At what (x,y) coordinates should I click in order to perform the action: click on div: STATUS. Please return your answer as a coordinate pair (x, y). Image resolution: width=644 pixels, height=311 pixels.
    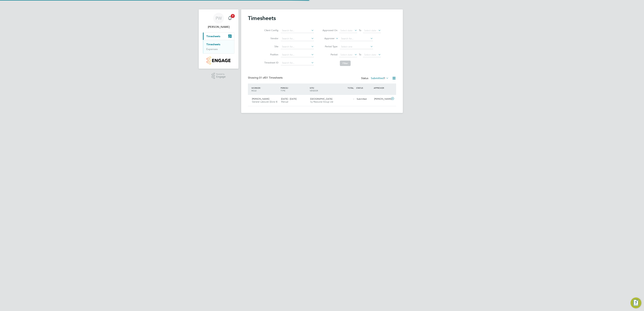
    Looking at the image, I should click on (364, 88).